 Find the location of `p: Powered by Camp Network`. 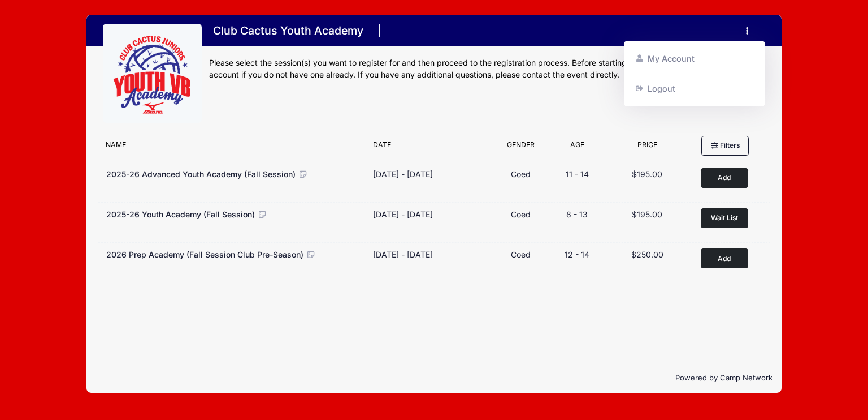

p: Powered by Camp Network is located at coordinates (434, 378).